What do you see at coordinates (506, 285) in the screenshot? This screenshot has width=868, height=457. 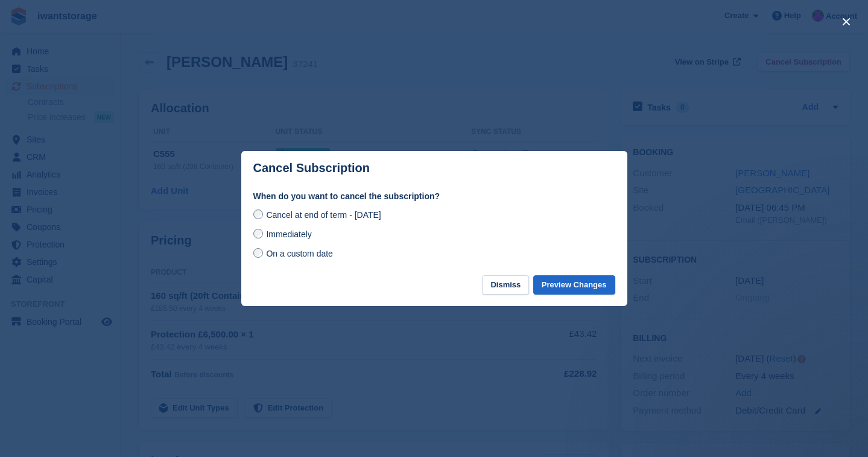 I see `button: Dismiss` at bounding box center [506, 285].